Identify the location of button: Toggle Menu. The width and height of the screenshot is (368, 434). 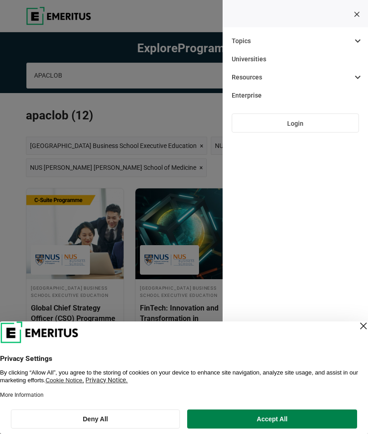
(359, 15).